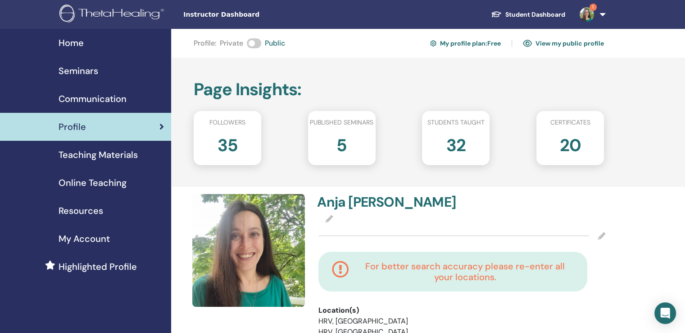 This screenshot has height=333, width=685. Describe the element at coordinates (570, 122) in the screenshot. I see `span: Certificates` at that location.